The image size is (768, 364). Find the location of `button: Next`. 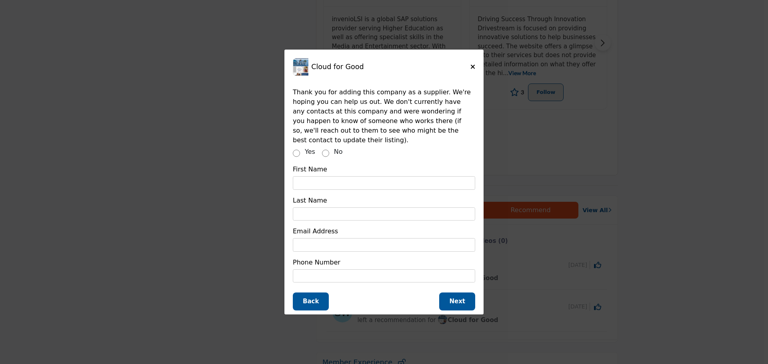

button: Next is located at coordinates (457, 302).